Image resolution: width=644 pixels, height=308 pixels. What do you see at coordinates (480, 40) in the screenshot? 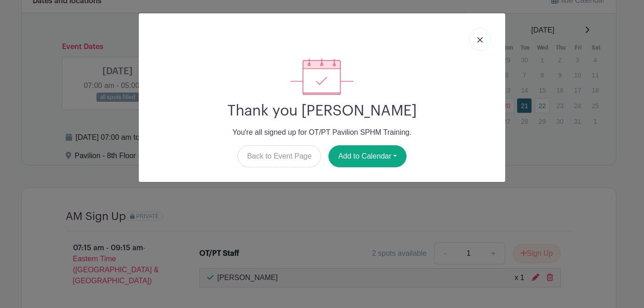
I see `img: close_button-5f87c8562297e5c2d7936805f587ecaba9071eb48480494691a3f1689db116b3.svg` at bounding box center [480, 40].